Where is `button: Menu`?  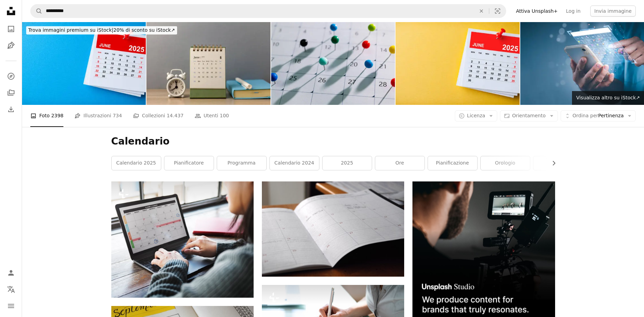 button: Menu is located at coordinates (11, 306).